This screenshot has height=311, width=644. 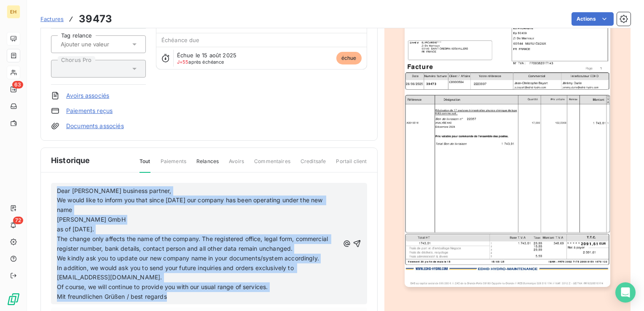 What do you see at coordinates (95, 19) in the screenshot?
I see `h3: 39473` at bounding box center [95, 19].